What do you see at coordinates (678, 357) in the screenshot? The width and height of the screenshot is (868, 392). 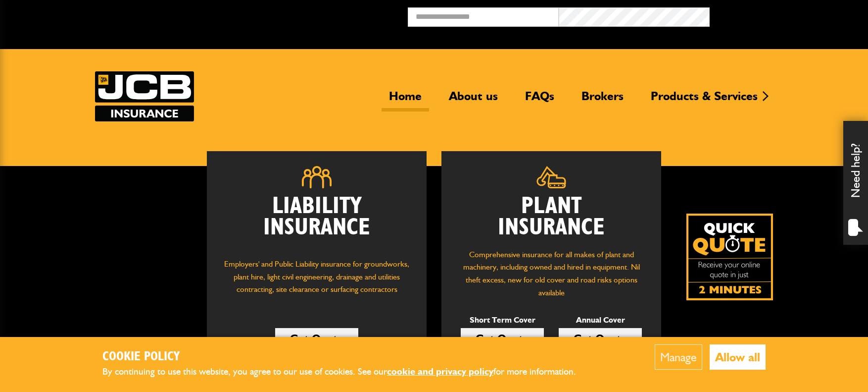 I see `button: Manage` at bounding box center [678, 357].